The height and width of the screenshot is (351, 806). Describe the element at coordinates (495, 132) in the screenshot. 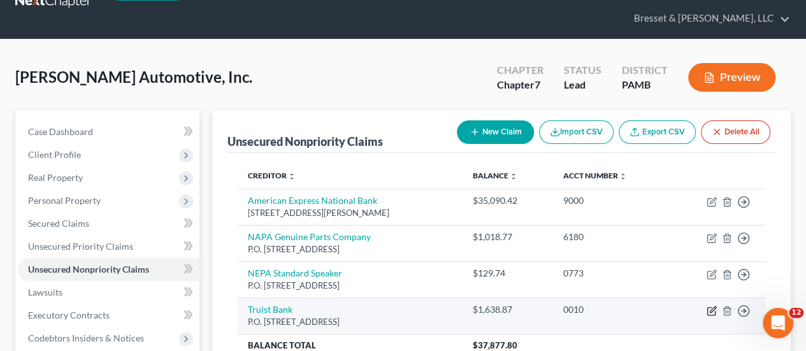

I see `button: New Claim` at that location.